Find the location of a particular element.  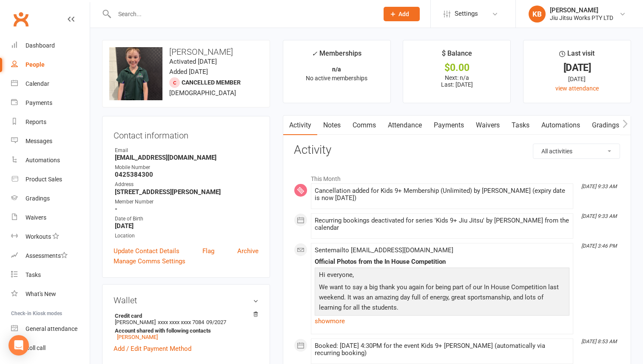

h3: Contact information is located at coordinates (186, 134).